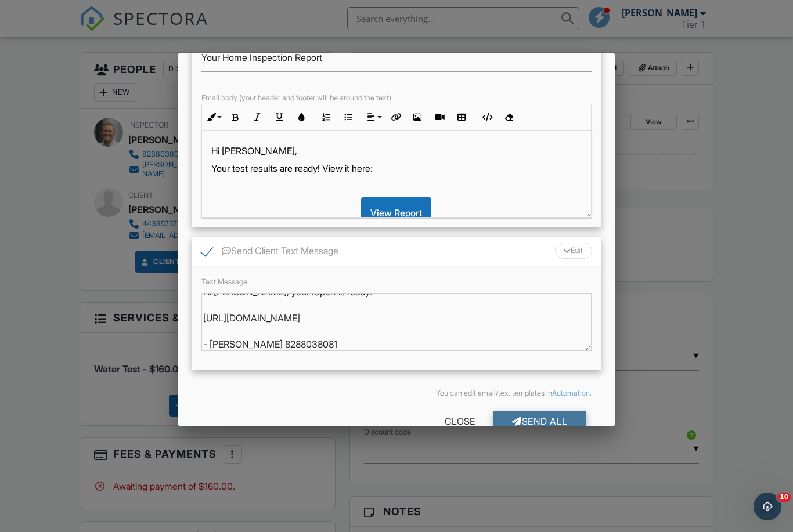 Image resolution: width=793 pixels, height=532 pixels. I want to click on p: Your test results are ready! View it here:, so click(396, 168).